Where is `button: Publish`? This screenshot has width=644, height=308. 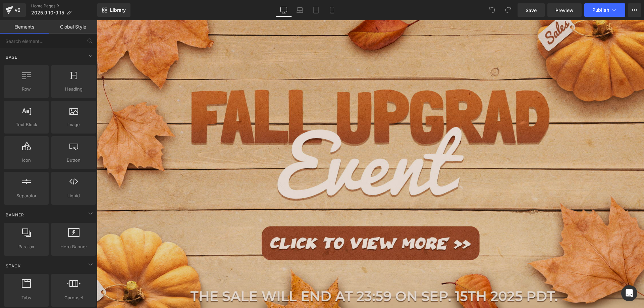
button: Publish is located at coordinates (605, 10).